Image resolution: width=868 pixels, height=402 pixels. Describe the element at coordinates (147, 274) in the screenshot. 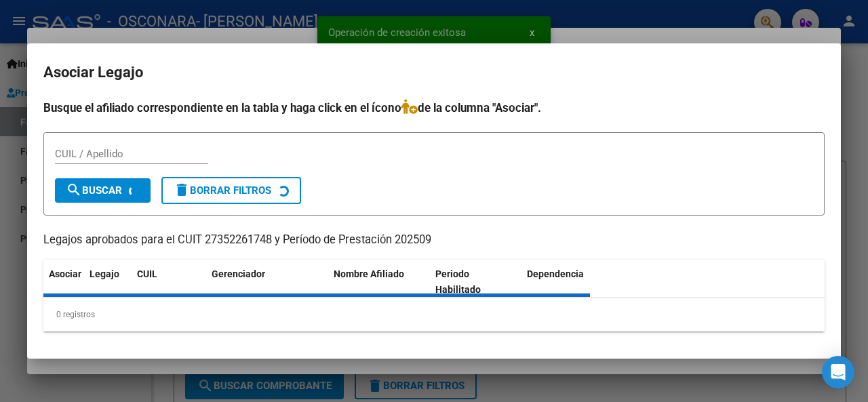

I see `span: CUIL` at that location.